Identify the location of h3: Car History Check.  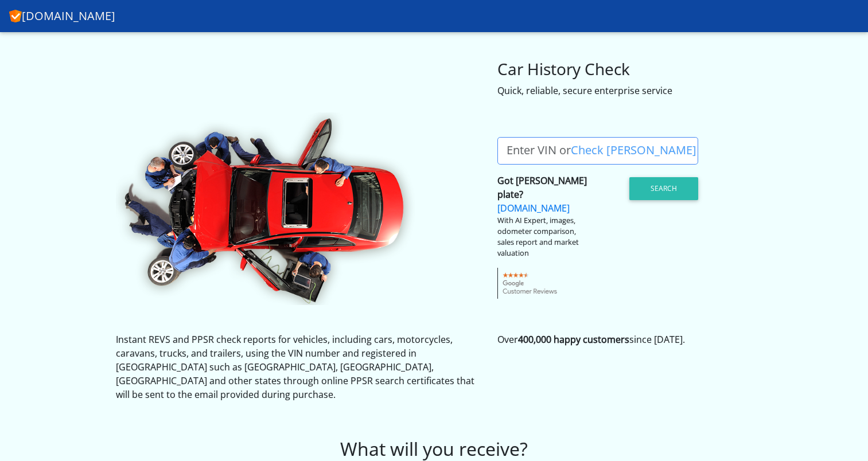
(625, 69).